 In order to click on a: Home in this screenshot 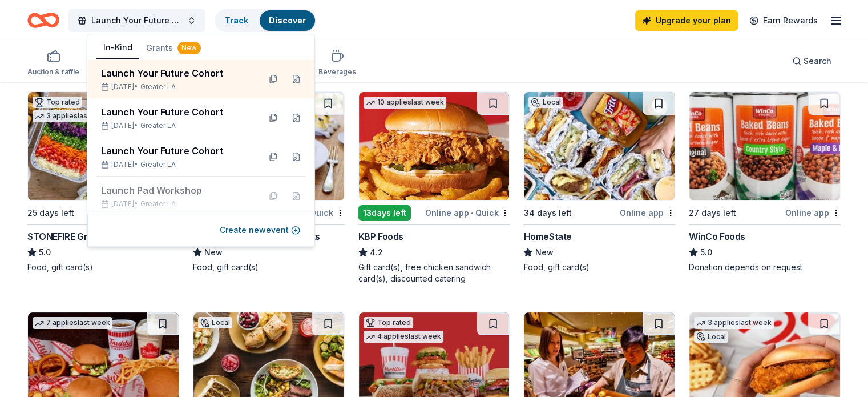, I will do `click(43, 20)`.